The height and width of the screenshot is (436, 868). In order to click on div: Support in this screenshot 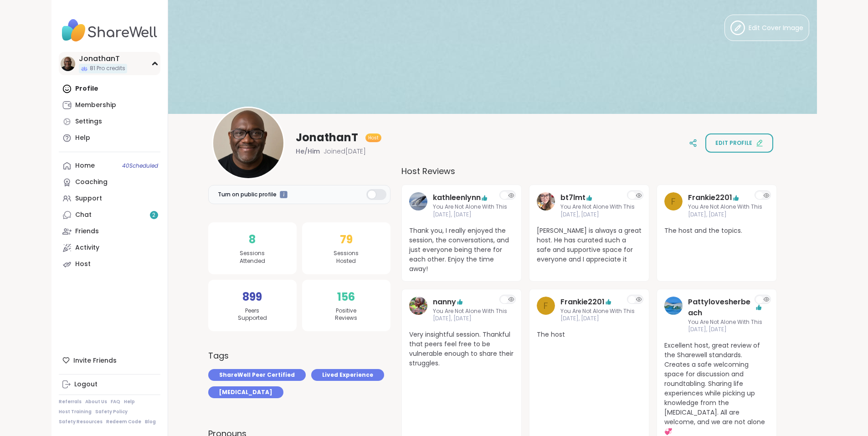, I will do `click(88, 199)`.